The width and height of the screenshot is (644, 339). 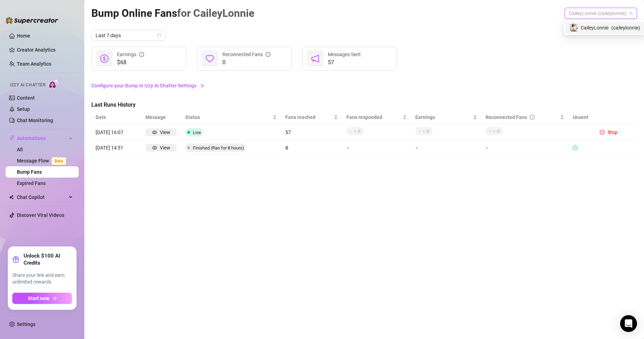 What do you see at coordinates (42, 139) in the screenshot?
I see `span: Automations` at bounding box center [42, 139].